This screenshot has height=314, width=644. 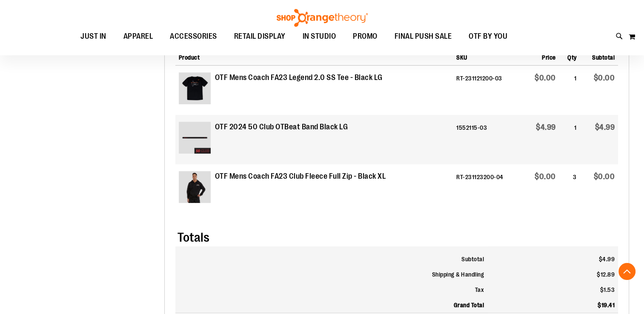 What do you see at coordinates (570, 56) in the screenshot?
I see `th: Qty` at bounding box center [570, 56].